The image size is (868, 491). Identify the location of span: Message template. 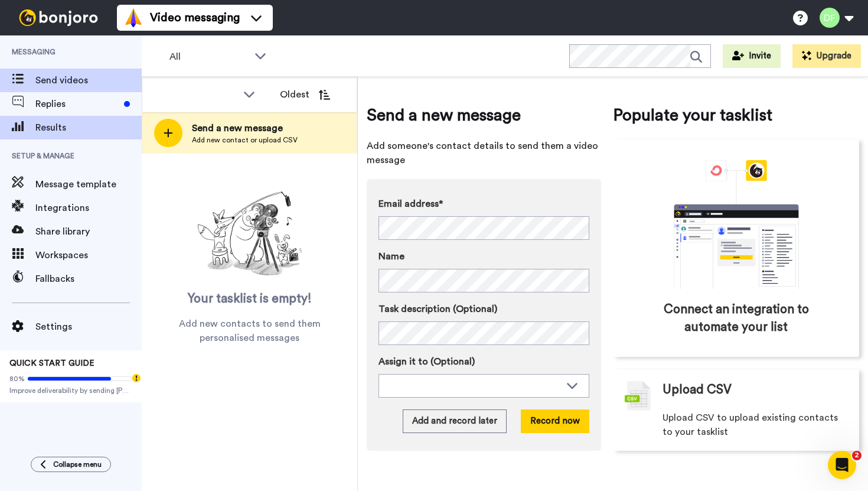
(89, 184).